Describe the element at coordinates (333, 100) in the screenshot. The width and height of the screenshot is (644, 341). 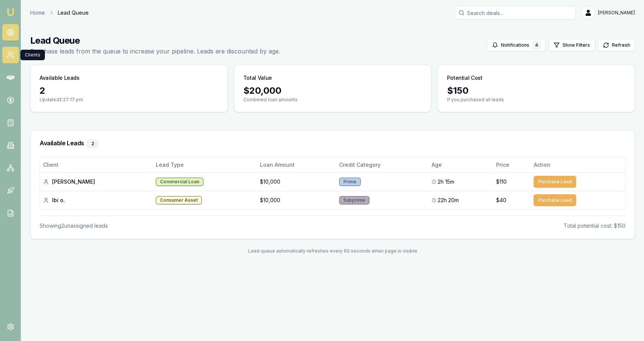
I see `p: Combined loan amounts` at that location.